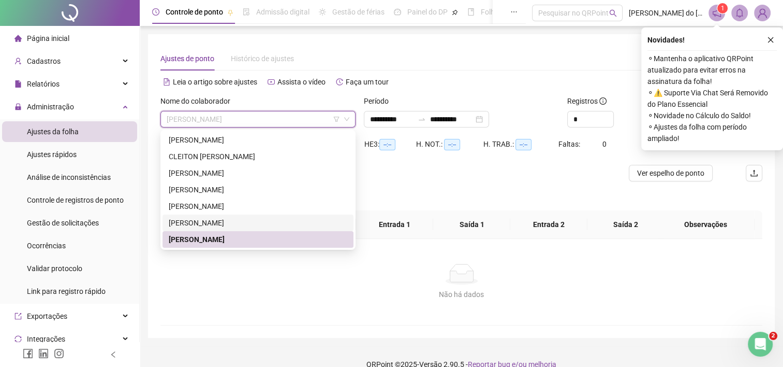 The width and height of the screenshot is (783, 367). I want to click on span: Controle de registros de ponto, so click(75, 200).